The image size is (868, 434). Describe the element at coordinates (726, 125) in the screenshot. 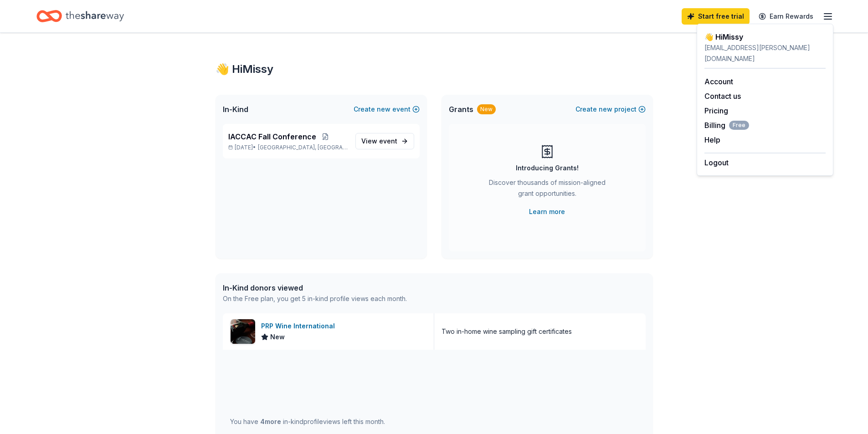

I see `button: BillingFree` at that location.